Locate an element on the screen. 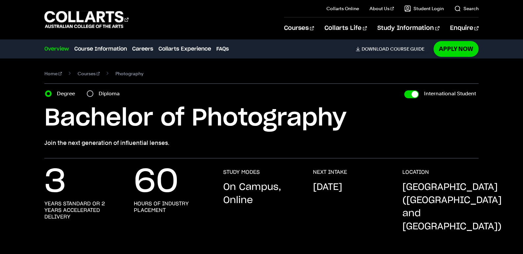 The image size is (523, 254). h3: STUDY MODES is located at coordinates (242, 172).